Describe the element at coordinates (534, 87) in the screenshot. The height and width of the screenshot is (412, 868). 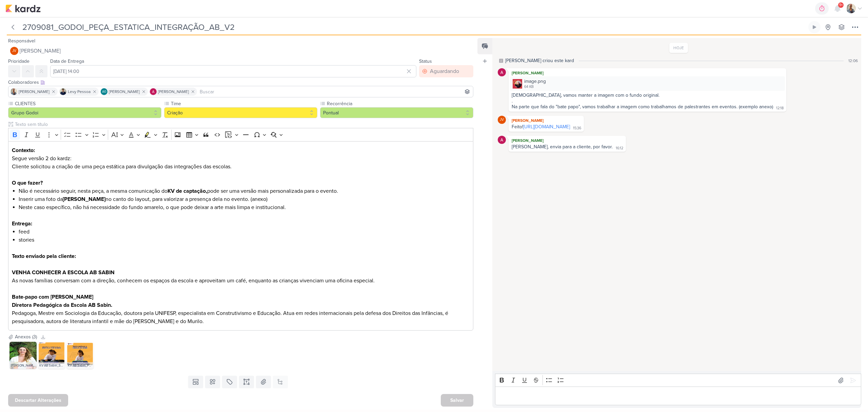
I see `div: 64 KB` at that location.